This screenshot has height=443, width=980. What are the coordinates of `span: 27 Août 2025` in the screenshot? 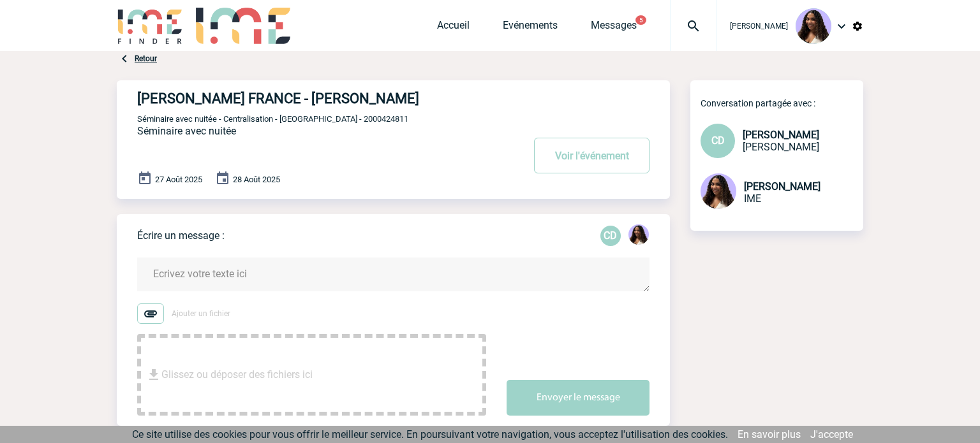 It's located at (179, 179).